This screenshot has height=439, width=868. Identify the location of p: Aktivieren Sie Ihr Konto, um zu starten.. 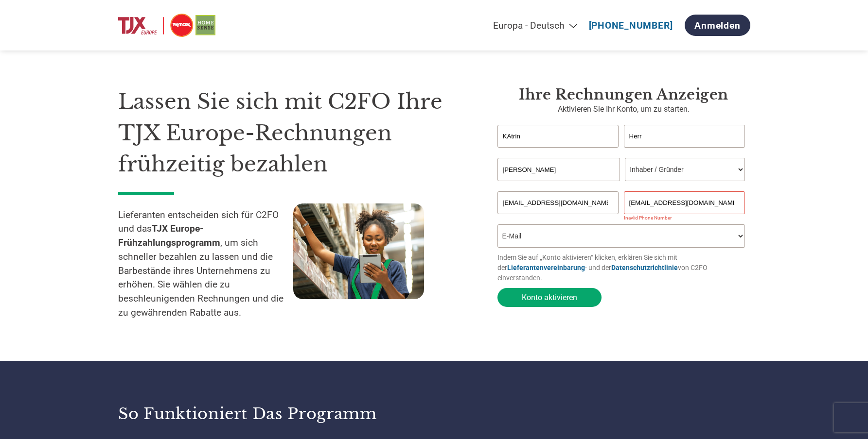
(624, 110).